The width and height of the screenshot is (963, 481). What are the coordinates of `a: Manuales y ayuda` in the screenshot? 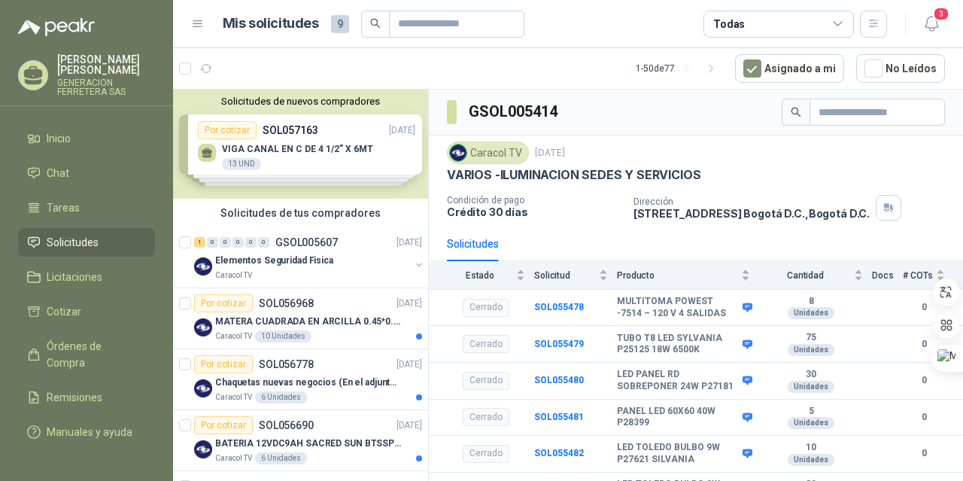 It's located at (87, 432).